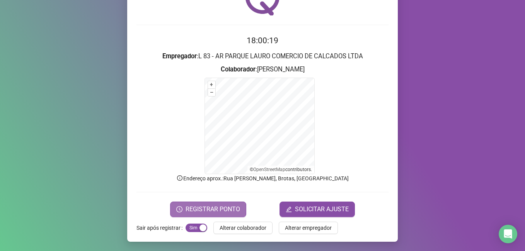 The height and width of the screenshot is (251, 525). Describe the element at coordinates (208, 210) in the screenshot. I see `button: REGISTRAR PONTO` at that location.